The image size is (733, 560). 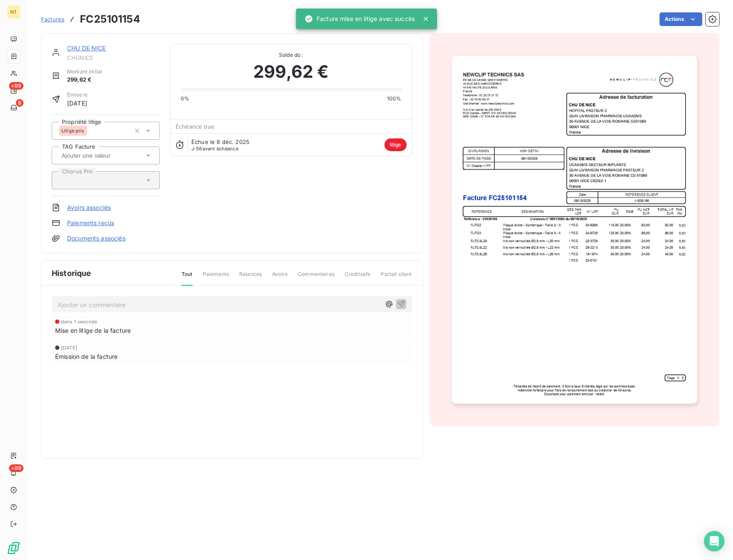 I want to click on span: Historique, so click(x=71, y=273).